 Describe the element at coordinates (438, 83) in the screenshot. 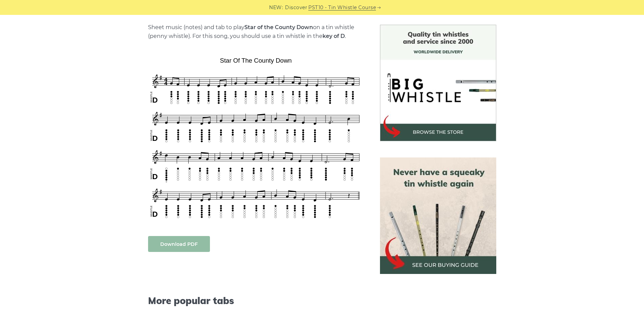

I see `img: BigWhistle Tin Whistle Store` at that location.